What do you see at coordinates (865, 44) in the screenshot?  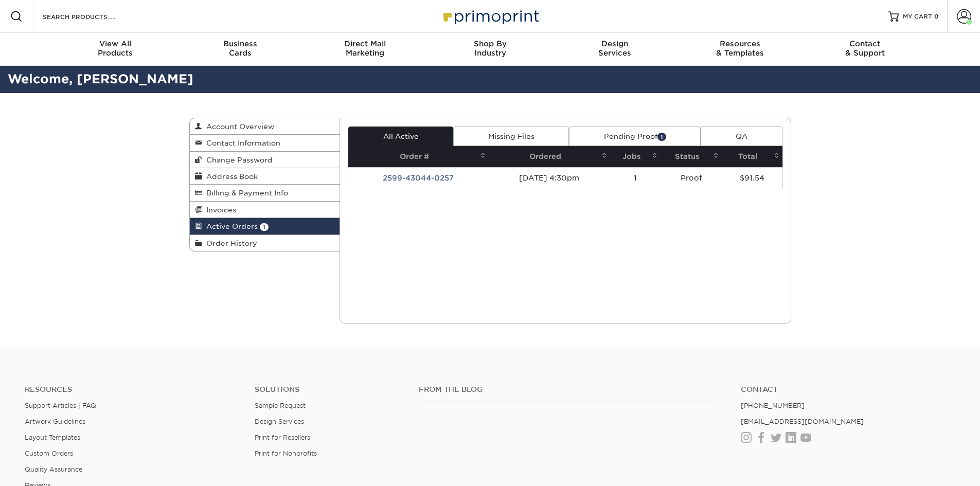 I see `span: Contact` at bounding box center [865, 44].